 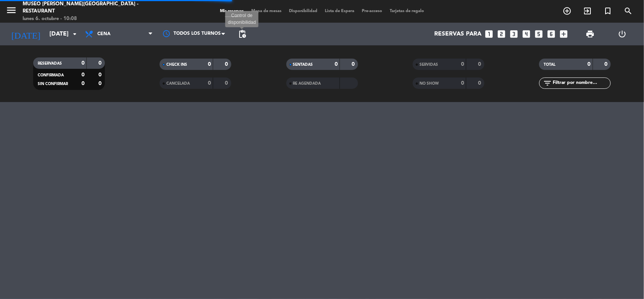 What do you see at coordinates (11, 10) in the screenshot?
I see `i: menu` at bounding box center [11, 10].